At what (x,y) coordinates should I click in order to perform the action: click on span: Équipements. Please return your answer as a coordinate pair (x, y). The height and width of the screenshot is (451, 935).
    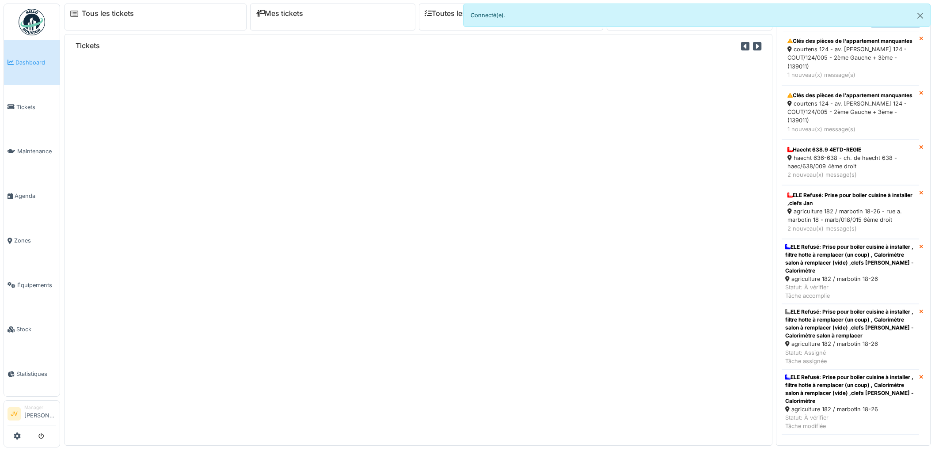
    Looking at the image, I should click on (37, 285).